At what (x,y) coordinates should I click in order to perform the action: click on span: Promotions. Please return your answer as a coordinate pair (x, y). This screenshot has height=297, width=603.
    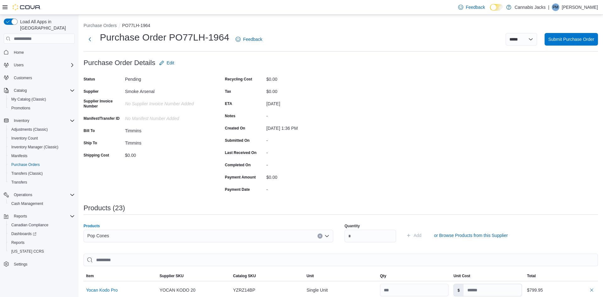
    Looking at the image, I should click on (42, 108).